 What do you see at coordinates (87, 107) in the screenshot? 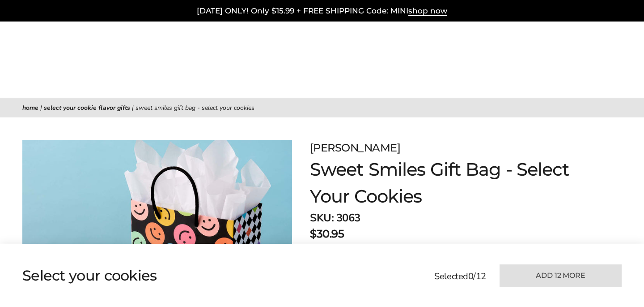
I see `a: Select Your Cookie Flavor Gifts` at bounding box center [87, 107].